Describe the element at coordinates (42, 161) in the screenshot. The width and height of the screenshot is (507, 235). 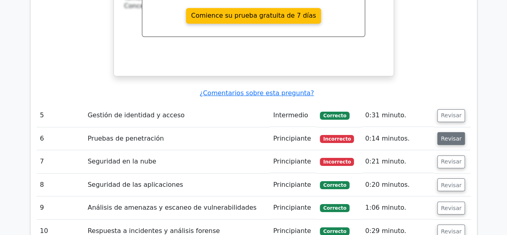
I see `font: 7` at that location.